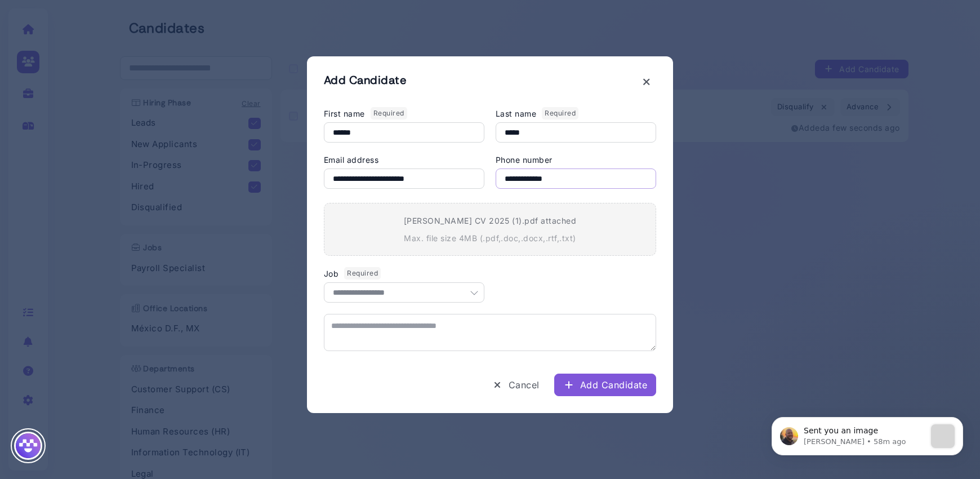 This screenshot has height=479, width=980. What do you see at coordinates (28, 446) in the screenshot?
I see `img: Megan` at bounding box center [28, 446].